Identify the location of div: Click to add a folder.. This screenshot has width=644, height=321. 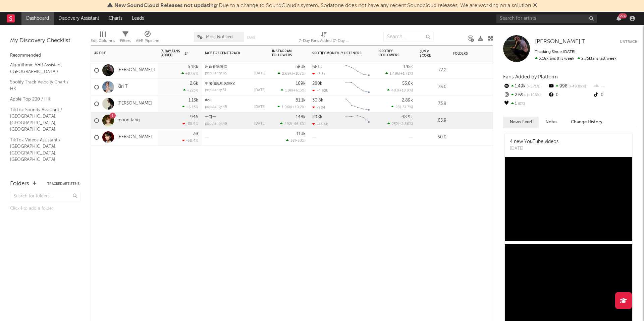
(45, 209).